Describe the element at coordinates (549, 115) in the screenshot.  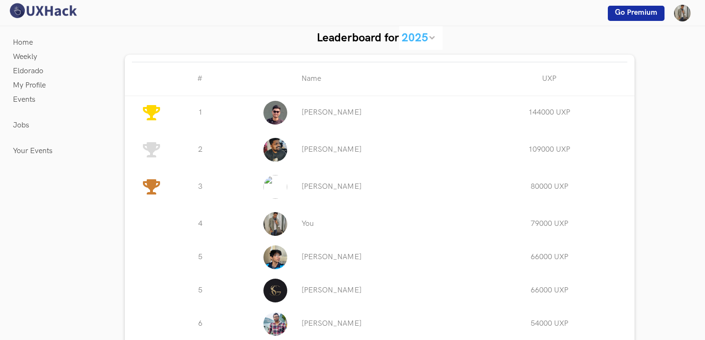
I see `div: 144000 UXP` at that location.